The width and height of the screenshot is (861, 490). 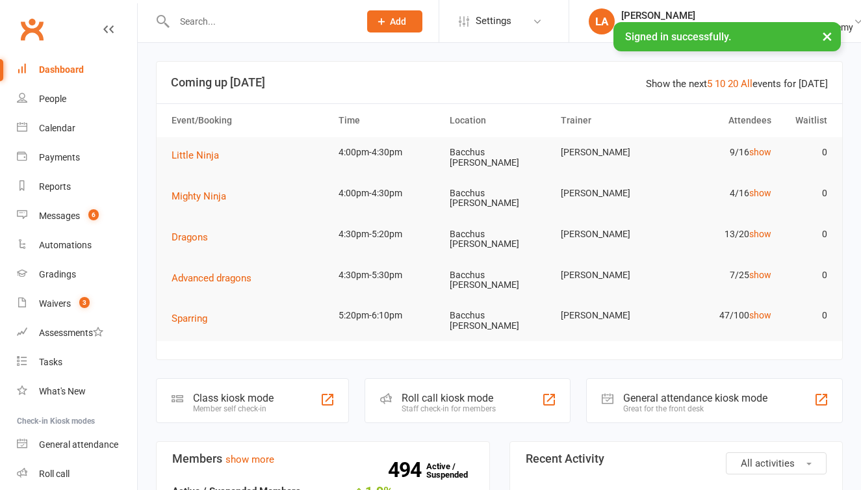 I want to click on a: All, so click(x=746, y=84).